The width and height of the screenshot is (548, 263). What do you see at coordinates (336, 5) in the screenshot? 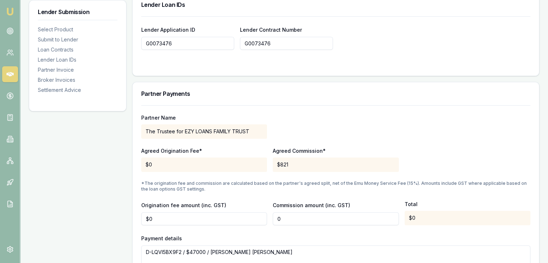
I see `h3: Lender Loan IDs` at bounding box center [336, 5].